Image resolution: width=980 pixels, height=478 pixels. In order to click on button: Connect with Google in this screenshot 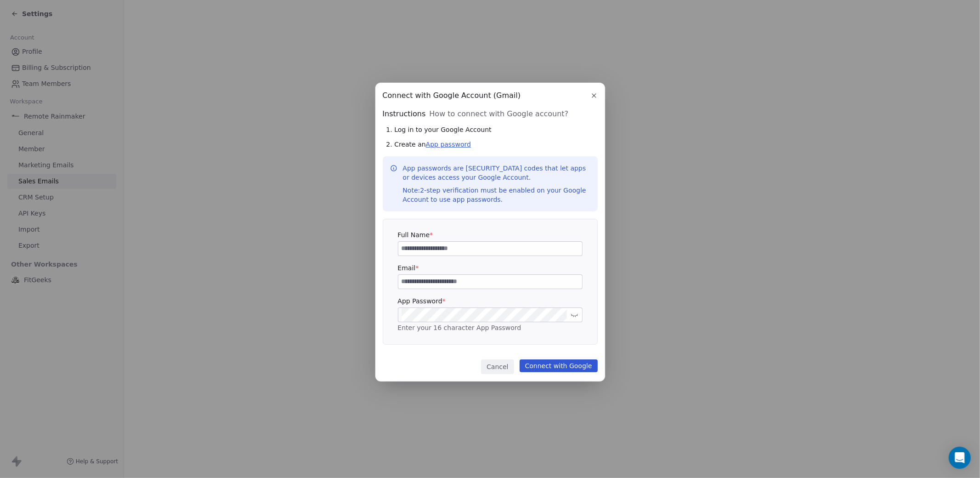, I will do `click(558, 366)`.